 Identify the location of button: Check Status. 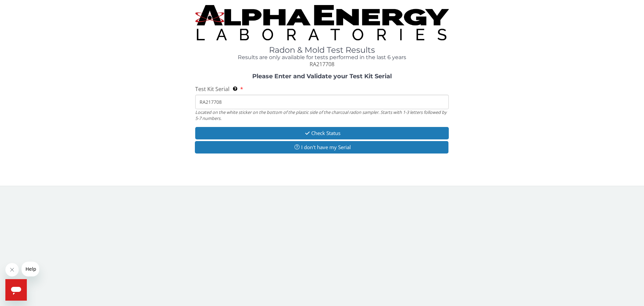
(322, 133).